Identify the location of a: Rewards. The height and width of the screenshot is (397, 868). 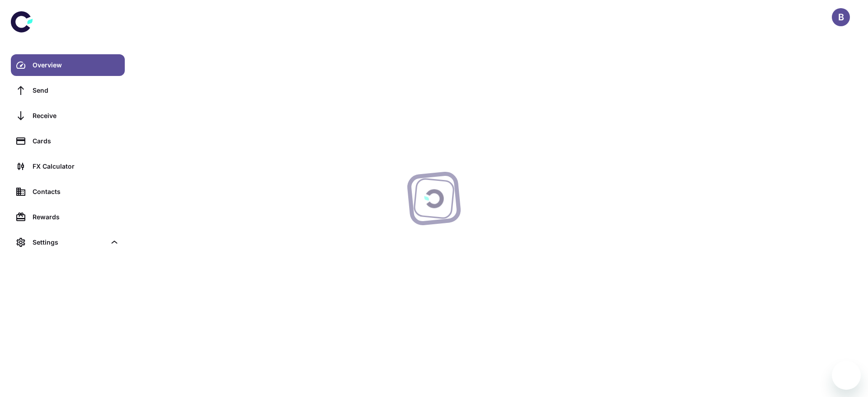
(68, 217).